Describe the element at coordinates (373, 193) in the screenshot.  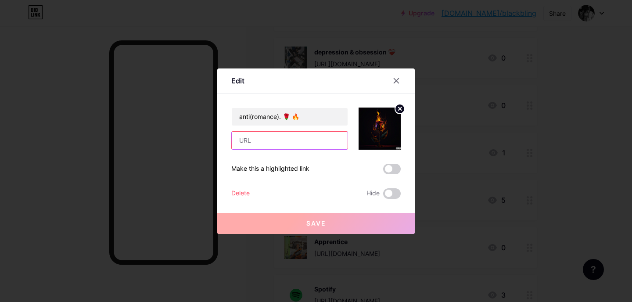
I see `span: Hide` at that location.